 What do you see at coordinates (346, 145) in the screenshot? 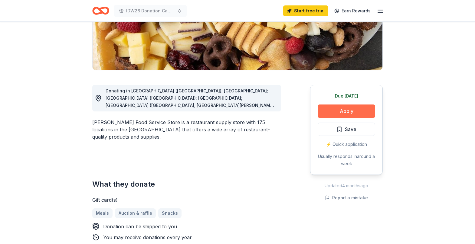
I see `div: ⚡️ Quick application` at bounding box center [346, 145].